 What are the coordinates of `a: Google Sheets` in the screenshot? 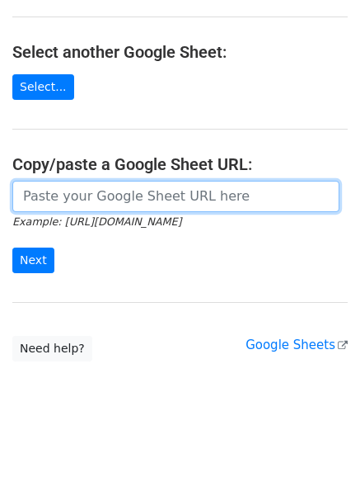 It's located at (297, 345).